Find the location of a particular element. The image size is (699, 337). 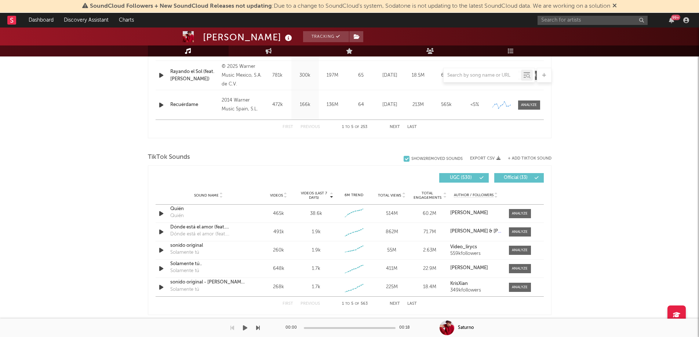

button: UGC(530) is located at coordinates (464, 178).